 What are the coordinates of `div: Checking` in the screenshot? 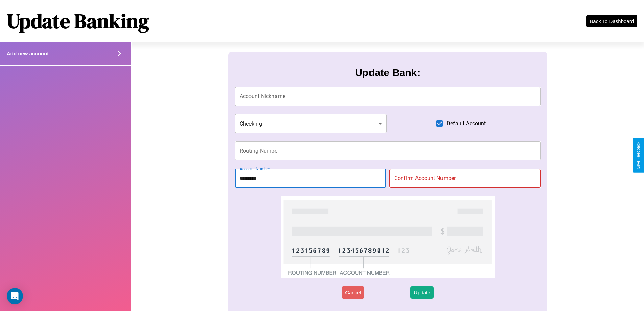 It's located at (311, 124).